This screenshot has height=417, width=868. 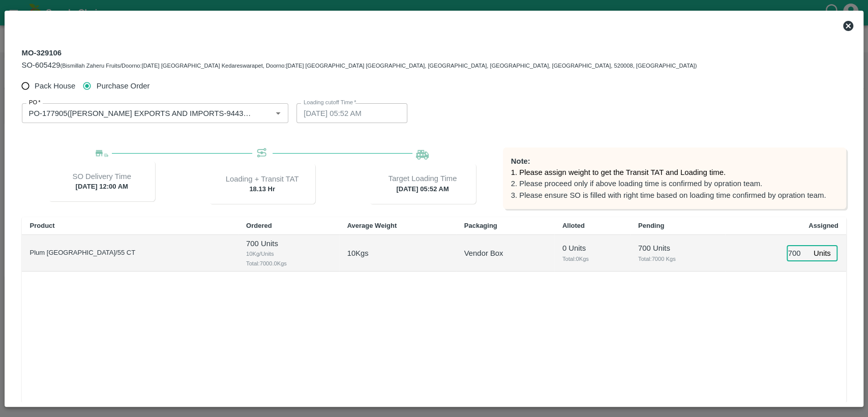 What do you see at coordinates (102, 154) in the screenshot?
I see `img: Delivery` at bounding box center [102, 154].